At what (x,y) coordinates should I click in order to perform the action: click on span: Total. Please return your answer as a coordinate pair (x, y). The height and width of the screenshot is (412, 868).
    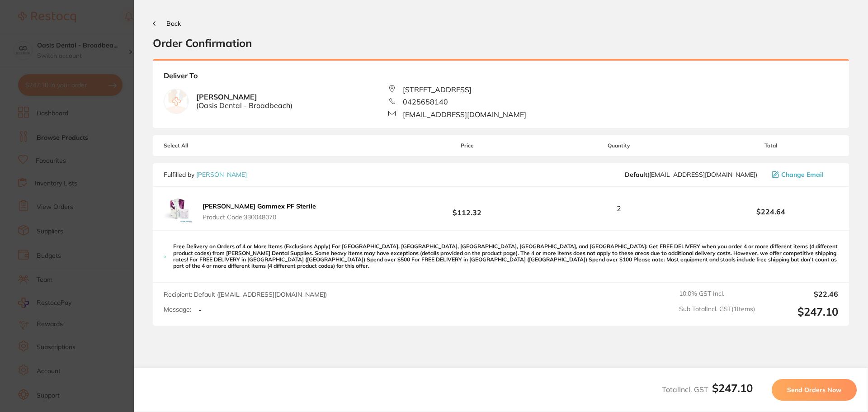
    Looking at the image, I should click on (771, 145).